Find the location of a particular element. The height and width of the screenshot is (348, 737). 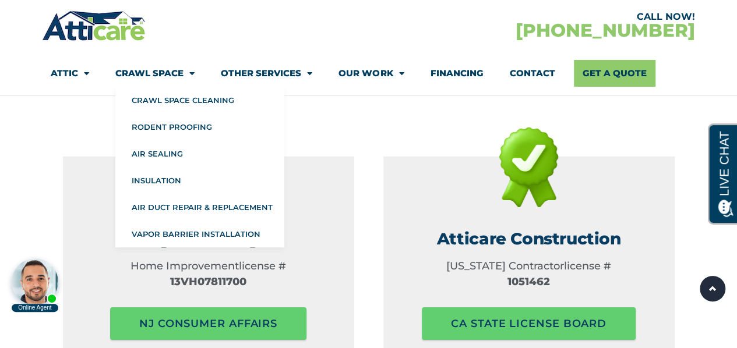

a: Get A Quote is located at coordinates (615, 73).